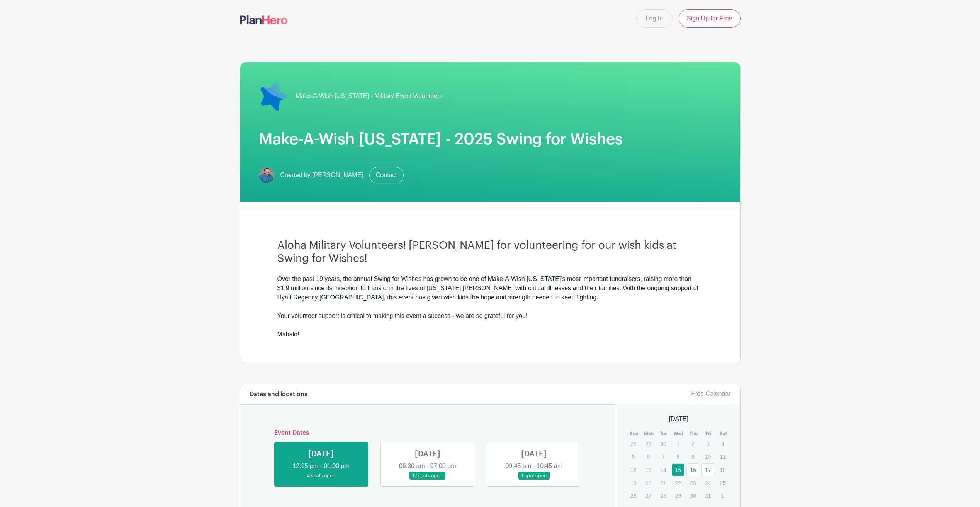 This screenshot has height=507, width=980. I want to click on p: 2, so click(693, 444).